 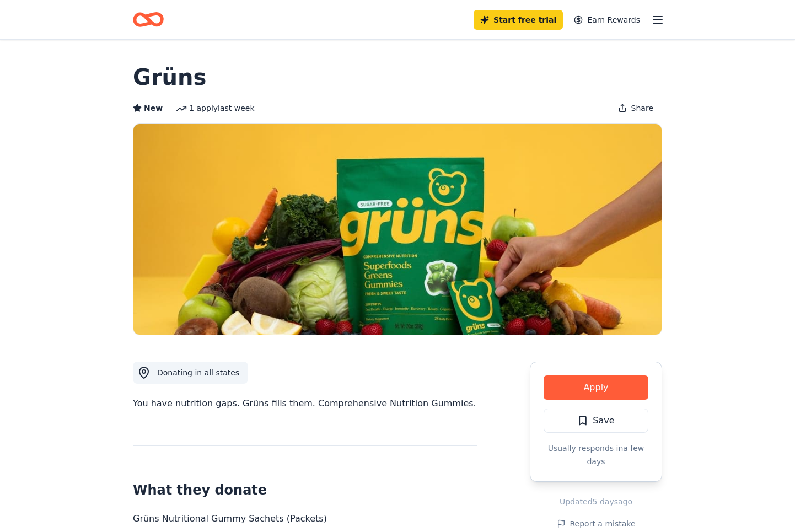 What do you see at coordinates (596, 421) in the screenshot?
I see `button: Save` at bounding box center [596, 421].